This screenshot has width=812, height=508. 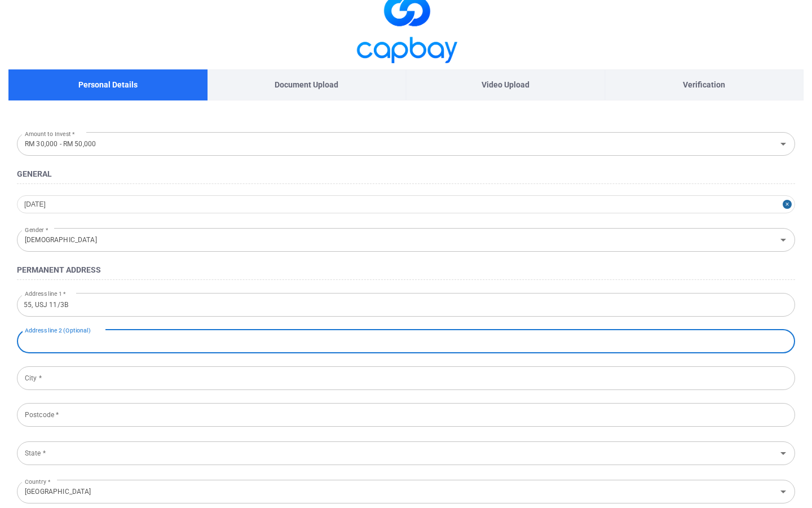 What do you see at coordinates (108, 84) in the screenshot?
I see `p: Personal Details` at bounding box center [108, 84].